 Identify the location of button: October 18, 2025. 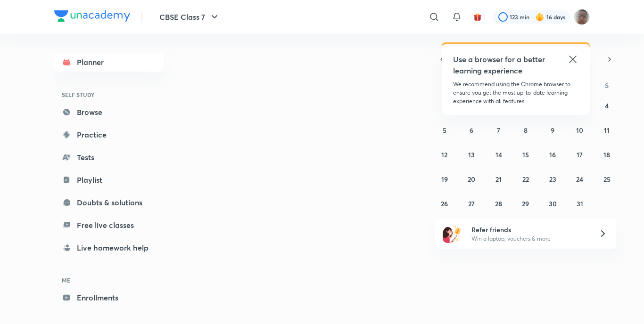
(607, 155).